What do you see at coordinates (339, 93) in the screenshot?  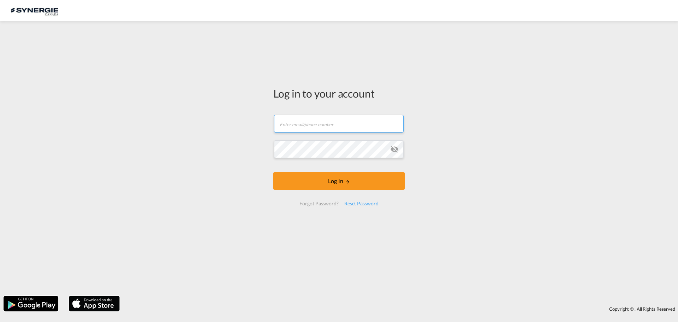 I see `div: Log in to your account` at bounding box center [339, 93].